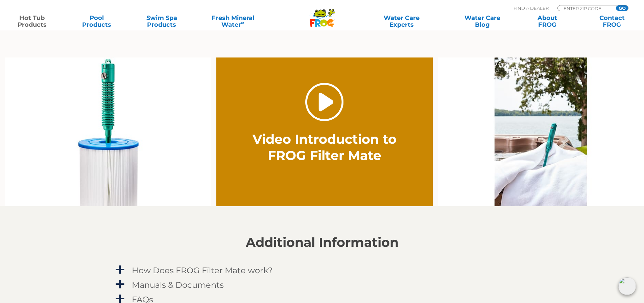  Describe the element at coordinates (325, 148) in the screenshot. I see `h2: Video Introduction to FROG Filter Mate` at that location.